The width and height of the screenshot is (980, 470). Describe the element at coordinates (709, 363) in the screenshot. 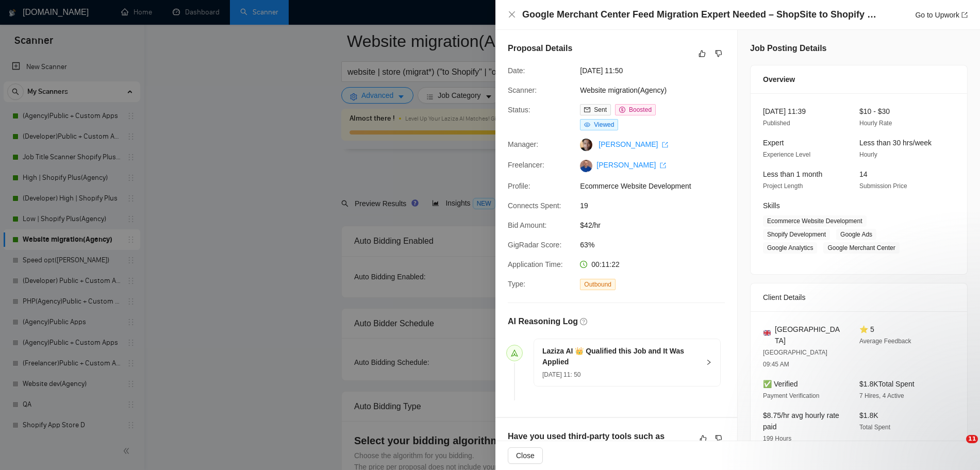

I see `span: right` at that location.